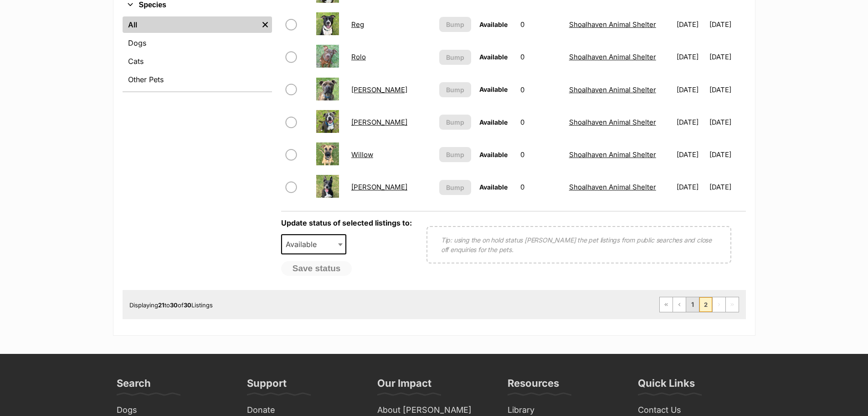 This screenshot has height=416, width=868. I want to click on a: Cats, so click(197, 62).